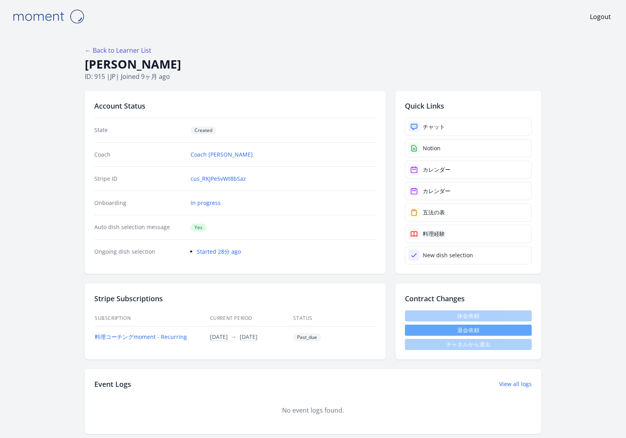 This screenshot has width=626, height=438. I want to click on dt: Coach, so click(139, 155).